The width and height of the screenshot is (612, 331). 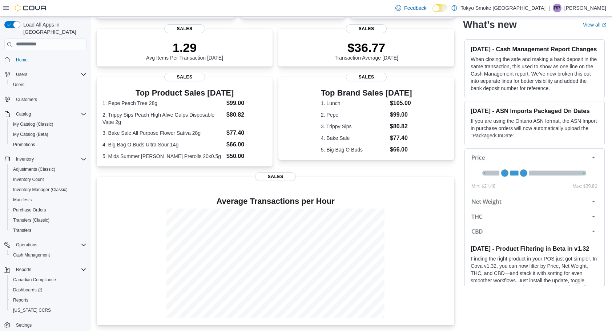 What do you see at coordinates (45, 60) in the screenshot?
I see `button: Home` at bounding box center [45, 60].